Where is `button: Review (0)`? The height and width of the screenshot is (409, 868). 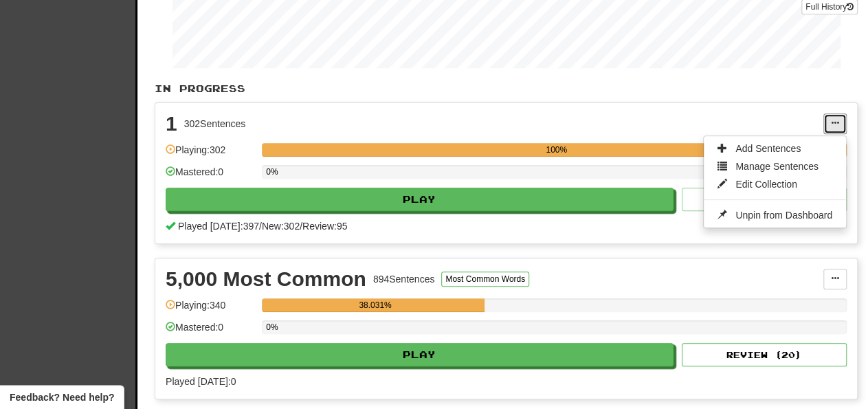 button: Review (0) is located at coordinates (765, 199).